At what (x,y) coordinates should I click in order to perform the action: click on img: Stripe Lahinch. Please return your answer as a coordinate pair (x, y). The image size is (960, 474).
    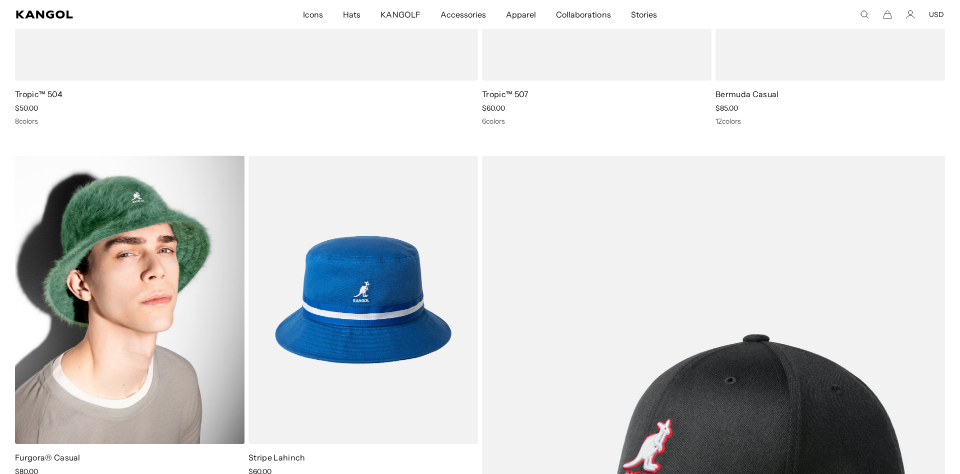
    Looking at the image, I should click on (363, 300).